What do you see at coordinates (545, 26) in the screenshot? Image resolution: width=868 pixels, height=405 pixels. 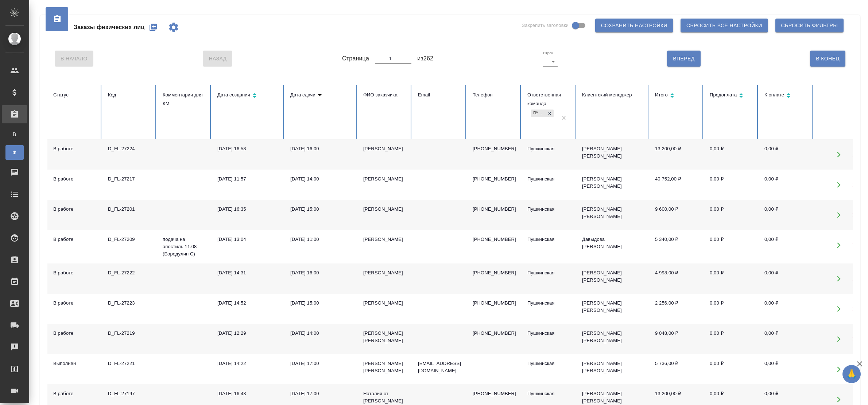 I see `span: Закрепить заголовки` at bounding box center [545, 26].